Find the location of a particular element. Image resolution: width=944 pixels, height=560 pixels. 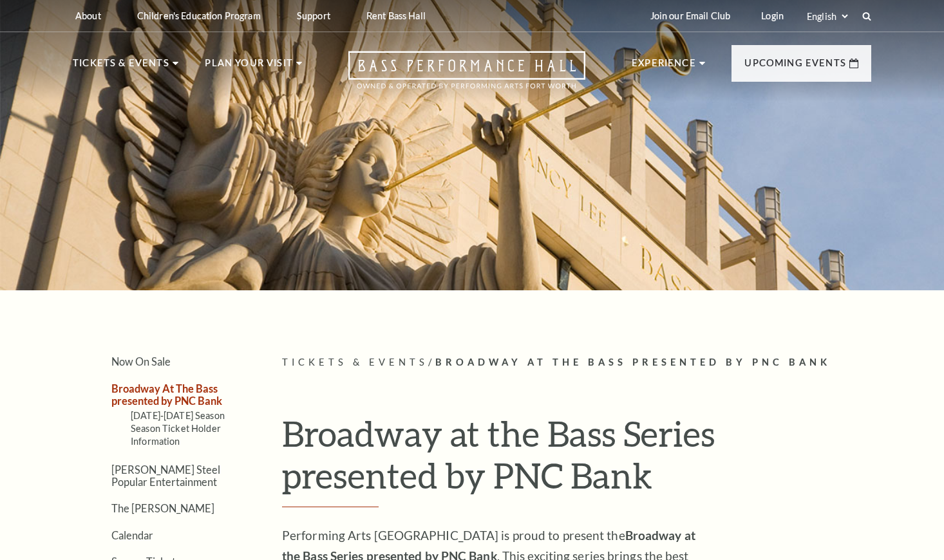

p: Children's Education Program is located at coordinates (199, 16).